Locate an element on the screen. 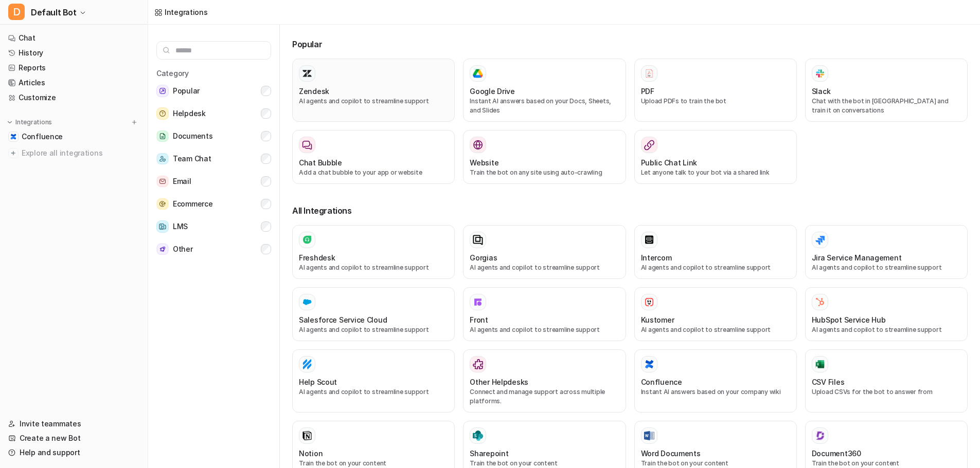 The image size is (980, 468). img: Other is located at coordinates (163, 250).